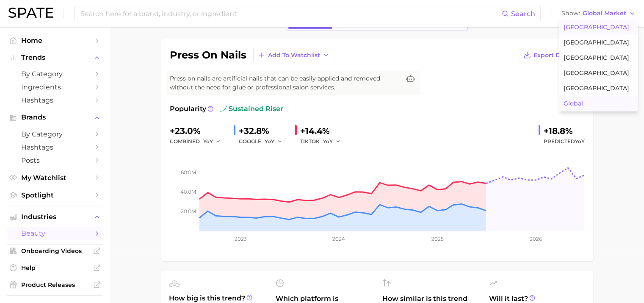  What do you see at coordinates (240, 239) in the screenshot?
I see `tspan: 2023` at bounding box center [240, 239].